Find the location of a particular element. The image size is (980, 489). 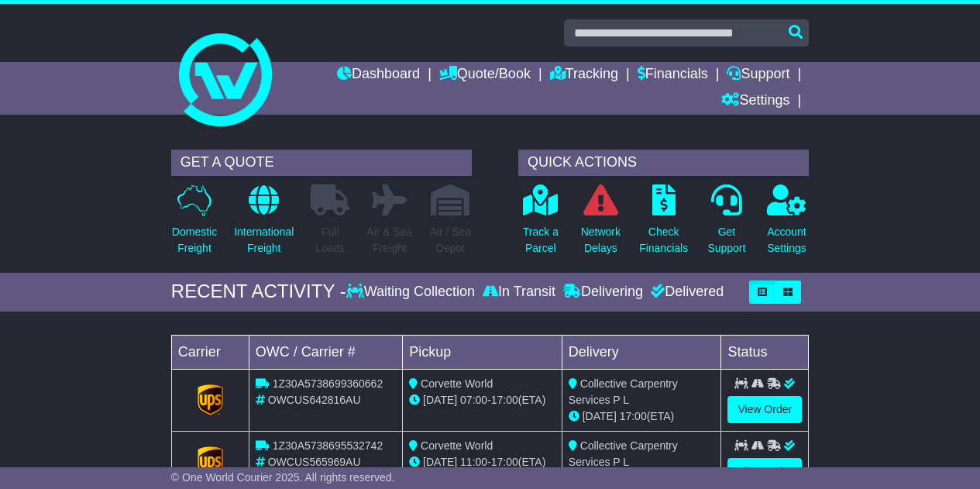

p: Account Settings is located at coordinates (786, 240).